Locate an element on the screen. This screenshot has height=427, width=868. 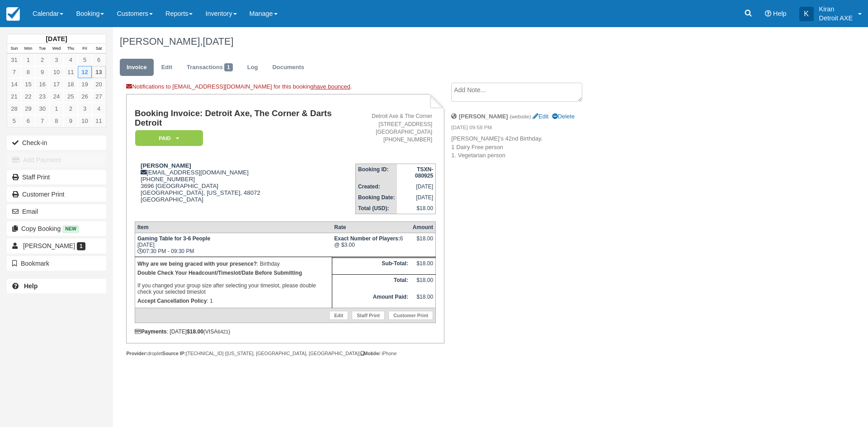
h1: Booking Invoice: Detroit Axe, The Corner & Darts Detroit is located at coordinates (245, 118).